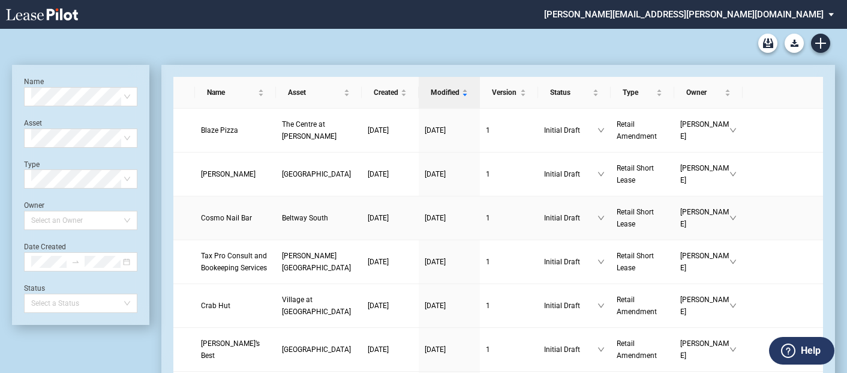 The height and width of the screenshot is (373, 847). What do you see at coordinates (235, 218) in the screenshot?
I see `a: Cosmo Nail Bar` at bounding box center [235, 218].